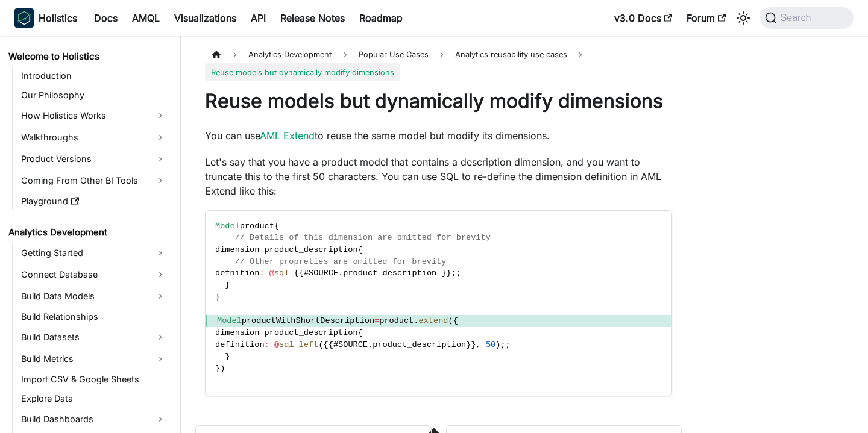 This screenshot has height=433, width=868. What do you see at coordinates (46, 18) in the screenshot?
I see `a: HolisticsHolisticsHolistics` at bounding box center [46, 18].